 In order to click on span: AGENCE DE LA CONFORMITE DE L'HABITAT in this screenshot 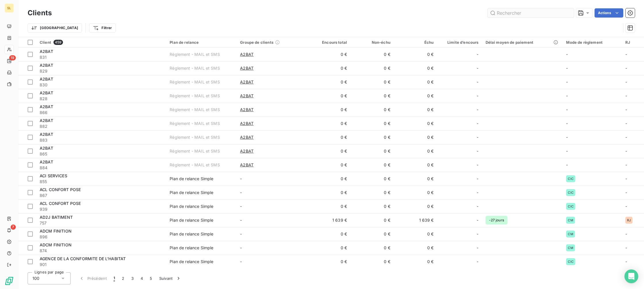, I will do `click(83, 259)`.